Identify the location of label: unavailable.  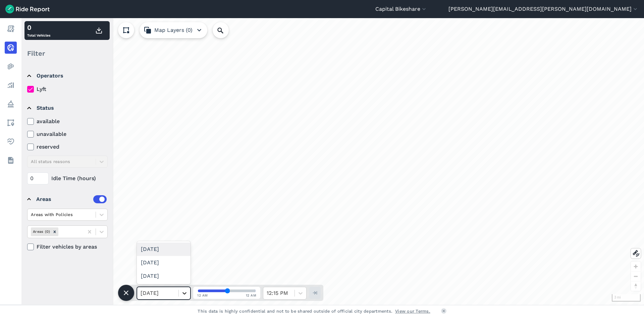
(68, 134).